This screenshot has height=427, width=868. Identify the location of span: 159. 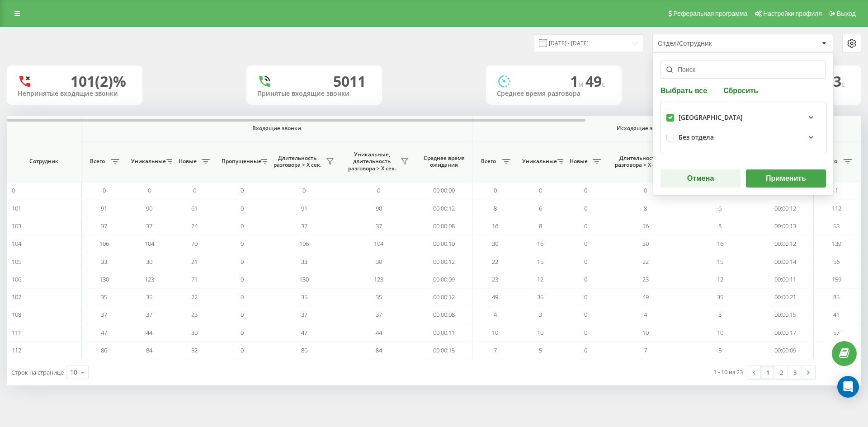
(837, 279).